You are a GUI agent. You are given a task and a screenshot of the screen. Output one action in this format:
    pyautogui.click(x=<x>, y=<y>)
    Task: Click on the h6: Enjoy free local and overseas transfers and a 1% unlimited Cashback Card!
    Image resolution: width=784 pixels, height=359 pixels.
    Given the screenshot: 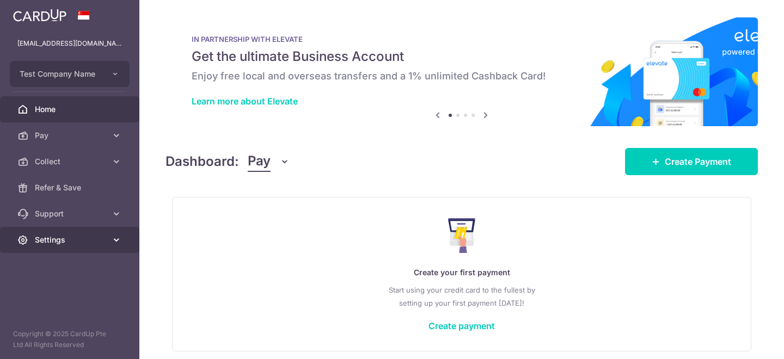 What is the action you would take?
    pyautogui.click(x=462, y=76)
    